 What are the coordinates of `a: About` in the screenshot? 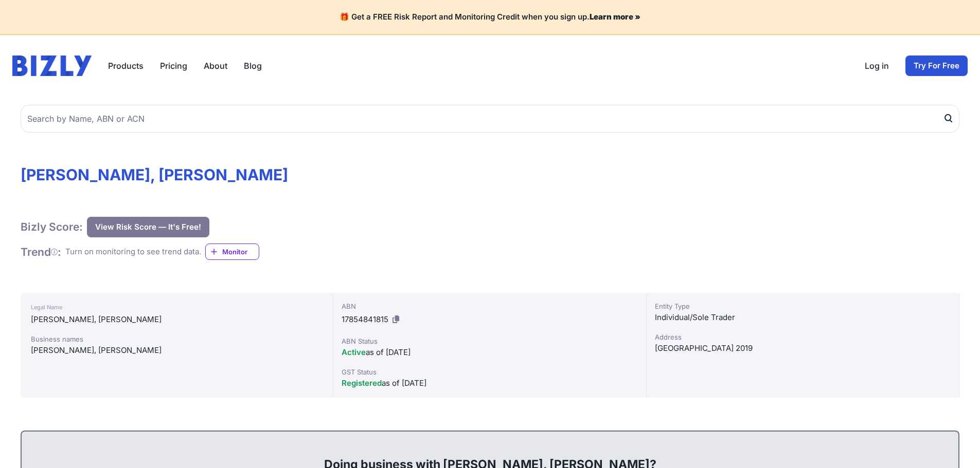 It's located at (215, 65).